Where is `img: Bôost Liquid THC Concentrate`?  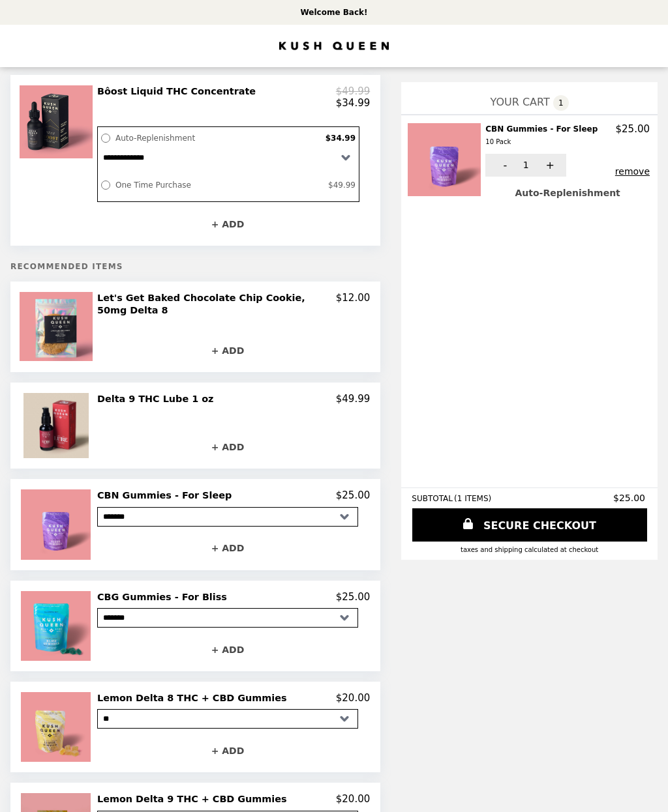 img: Bôost Liquid THC Concentrate is located at coordinates (58, 122).